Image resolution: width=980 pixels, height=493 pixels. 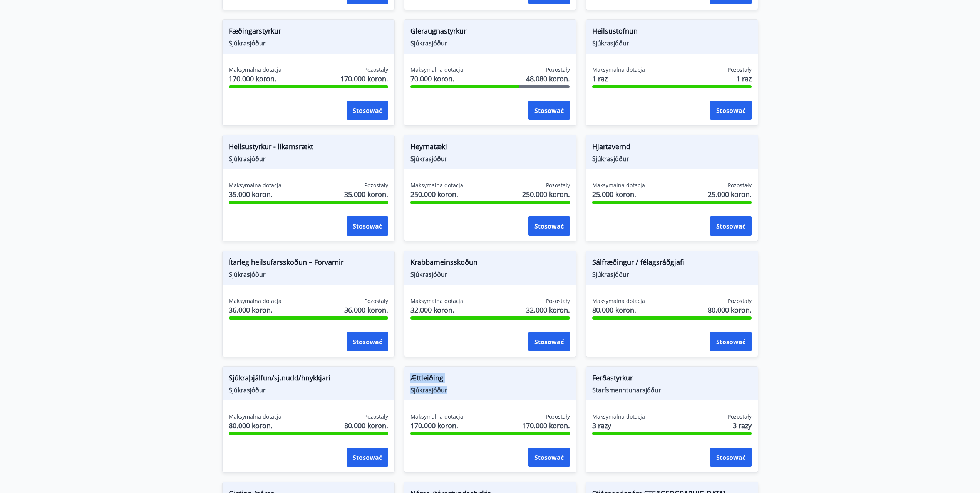 I want to click on font: Heilsustyrkur - líkamsrækt, so click(x=271, y=146).